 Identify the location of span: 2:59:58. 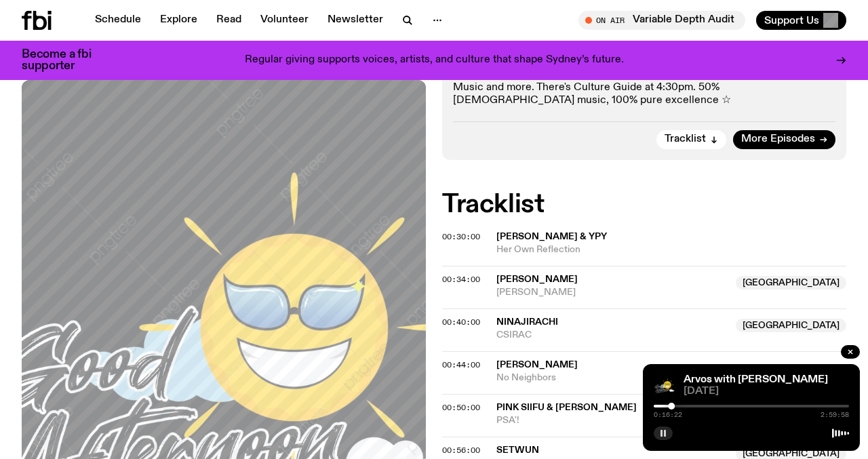
(835, 415).